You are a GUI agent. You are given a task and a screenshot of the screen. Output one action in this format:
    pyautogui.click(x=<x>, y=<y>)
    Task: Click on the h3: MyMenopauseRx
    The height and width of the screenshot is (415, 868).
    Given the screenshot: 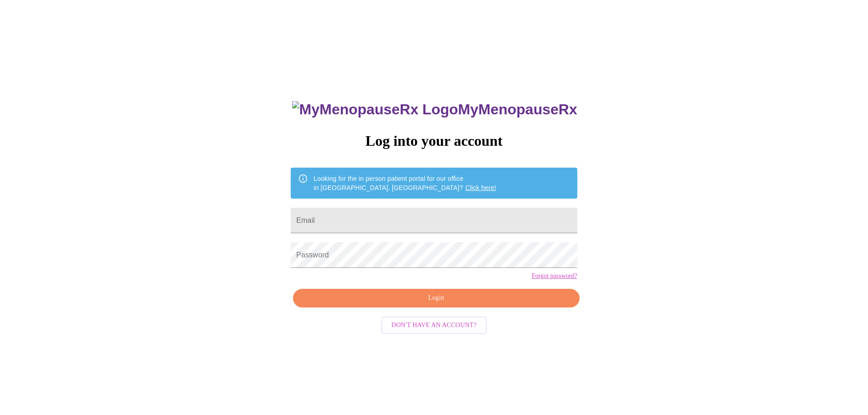 What is the action you would take?
    pyautogui.click(x=435, y=109)
    